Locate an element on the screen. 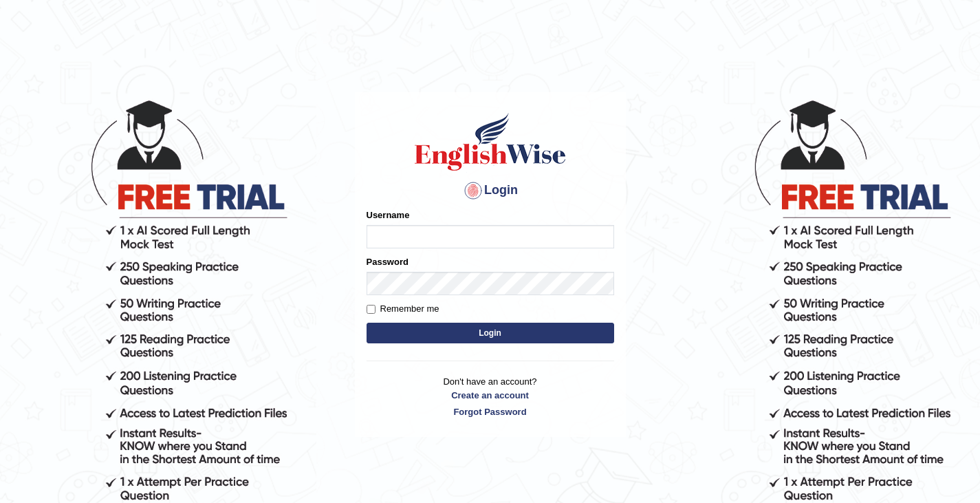 The image size is (980, 503). a: Forgot Password is located at coordinates (490, 411).